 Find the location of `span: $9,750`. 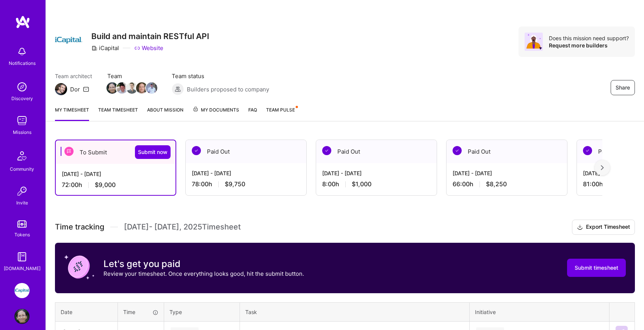

span: $9,750 is located at coordinates (235, 184).